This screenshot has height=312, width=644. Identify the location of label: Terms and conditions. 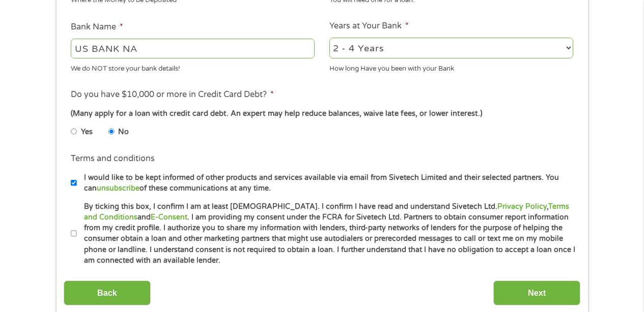
(112, 159).